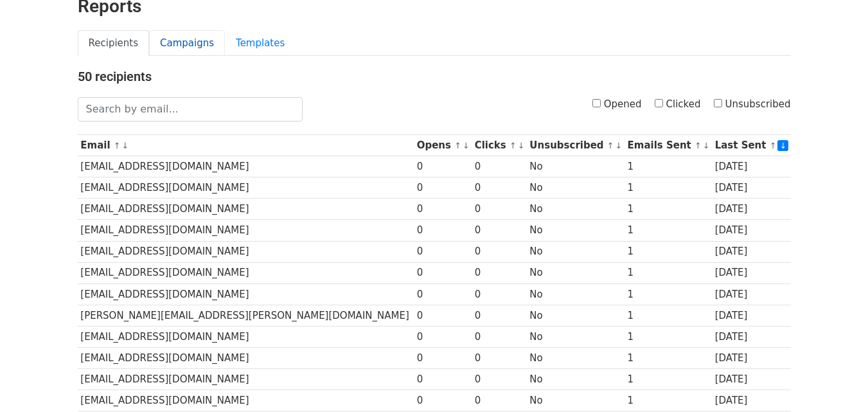  What do you see at coordinates (113, 43) in the screenshot?
I see `a: Recipients` at bounding box center [113, 43].